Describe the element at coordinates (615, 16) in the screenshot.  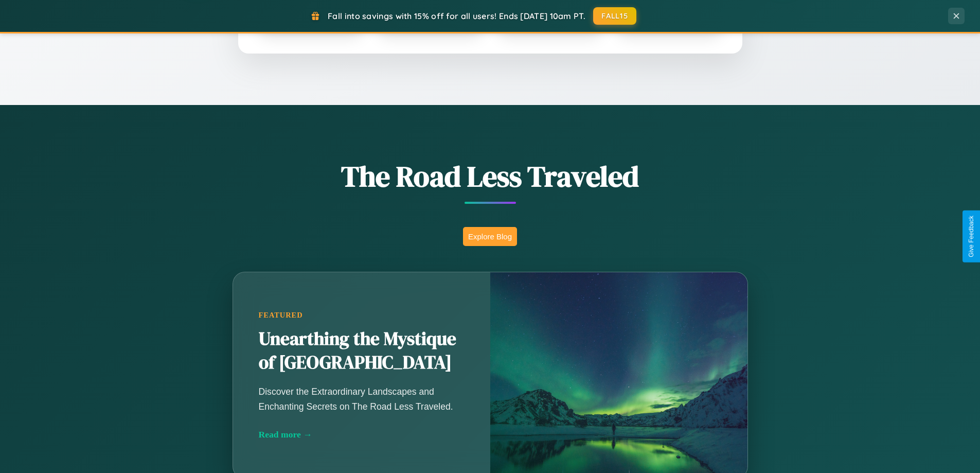
I see `button: FALL15` at that location.